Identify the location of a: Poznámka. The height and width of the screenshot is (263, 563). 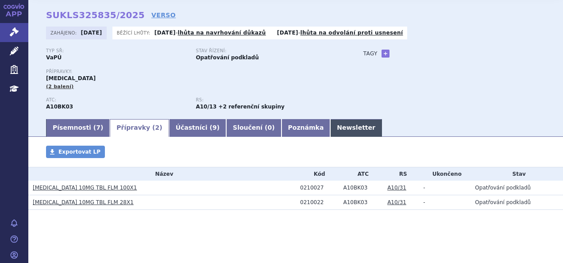
(306, 128).